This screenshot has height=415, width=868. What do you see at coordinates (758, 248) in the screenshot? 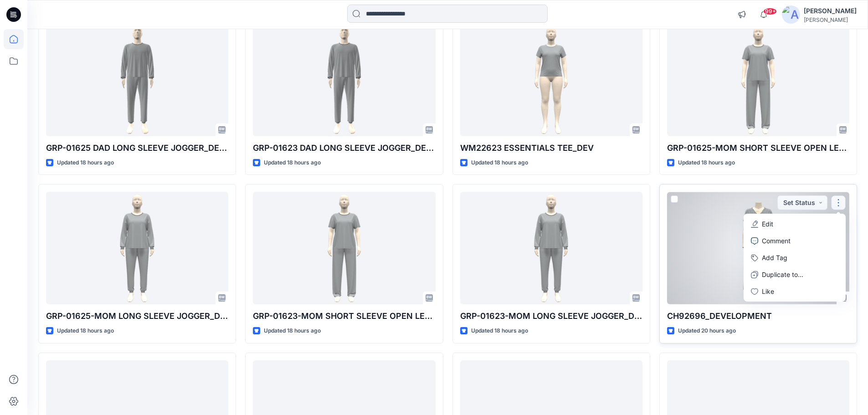
I see `a: CH92696_DEVELOPMENT` at bounding box center [758, 248].